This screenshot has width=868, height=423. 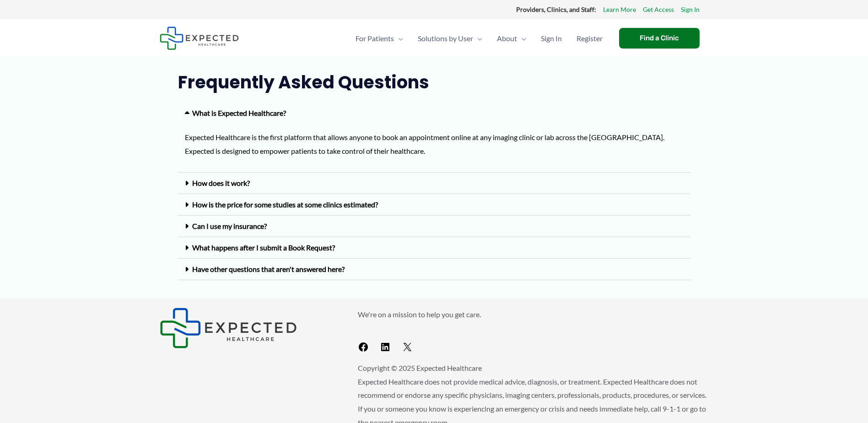 I want to click on span: About, so click(x=507, y=39).